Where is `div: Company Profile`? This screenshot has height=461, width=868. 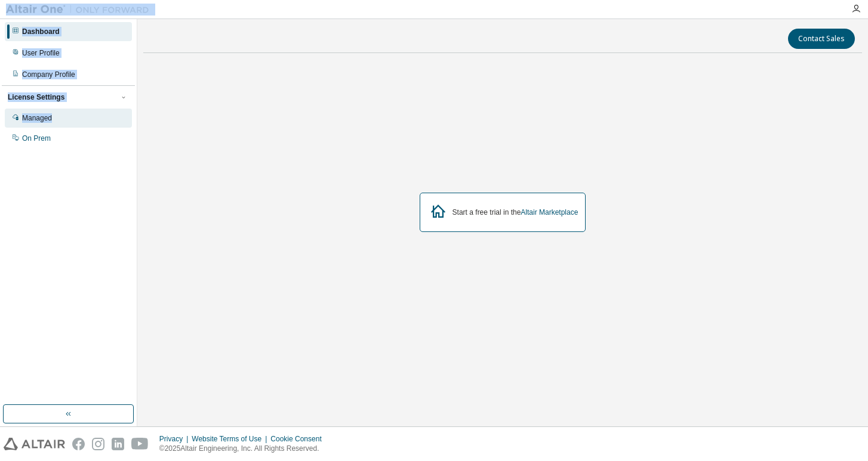
div: Company Profile is located at coordinates (48, 74).